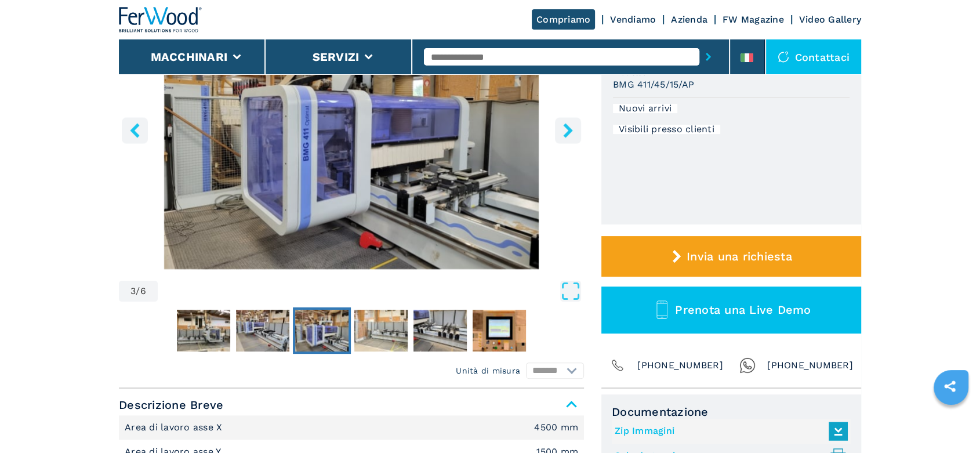 This screenshot has width=980, height=453. What do you see at coordinates (666, 129) in the screenshot?
I see `div: Visibili presso clienti` at bounding box center [666, 129].